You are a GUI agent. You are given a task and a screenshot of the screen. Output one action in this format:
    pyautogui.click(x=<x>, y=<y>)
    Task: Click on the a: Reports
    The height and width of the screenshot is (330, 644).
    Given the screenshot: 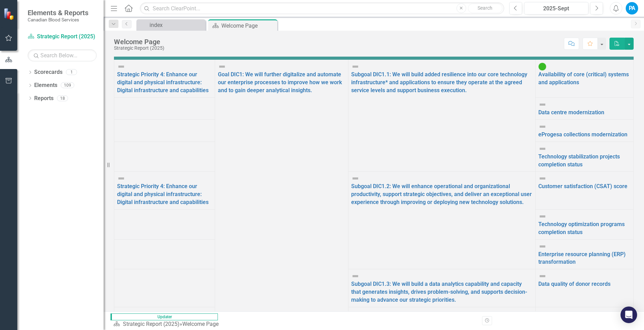 What is the action you would take?
    pyautogui.click(x=44, y=98)
    